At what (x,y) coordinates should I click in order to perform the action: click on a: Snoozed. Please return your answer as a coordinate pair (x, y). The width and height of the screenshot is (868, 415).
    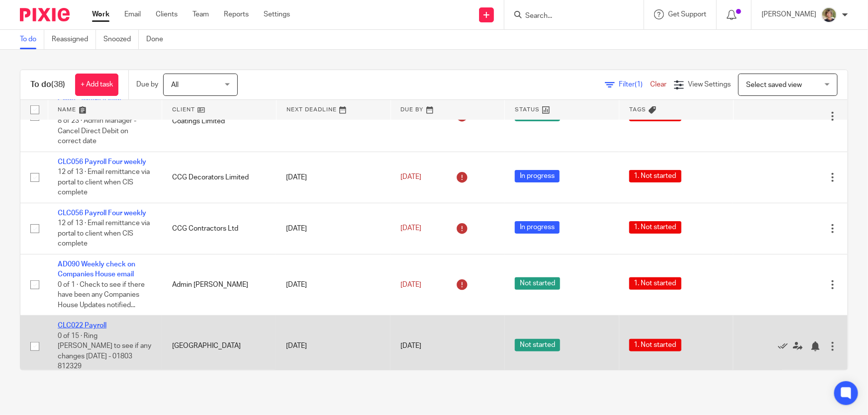
    Looking at the image, I should click on (121, 40).